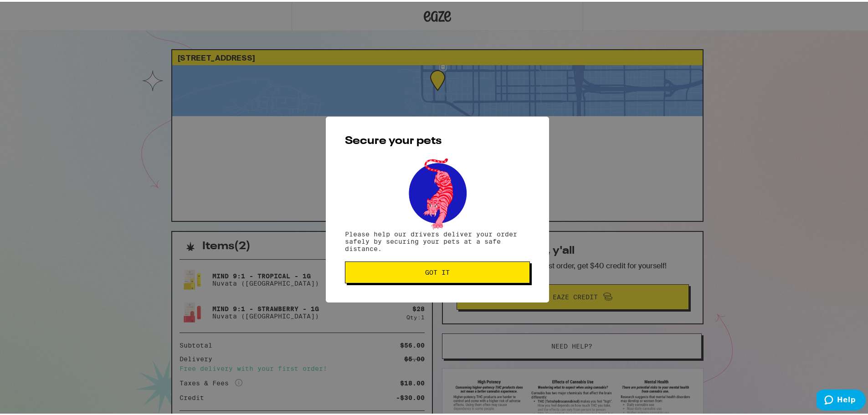 The image size is (868, 415). Describe the element at coordinates (438, 271) in the screenshot. I see `button: Got it` at that location.